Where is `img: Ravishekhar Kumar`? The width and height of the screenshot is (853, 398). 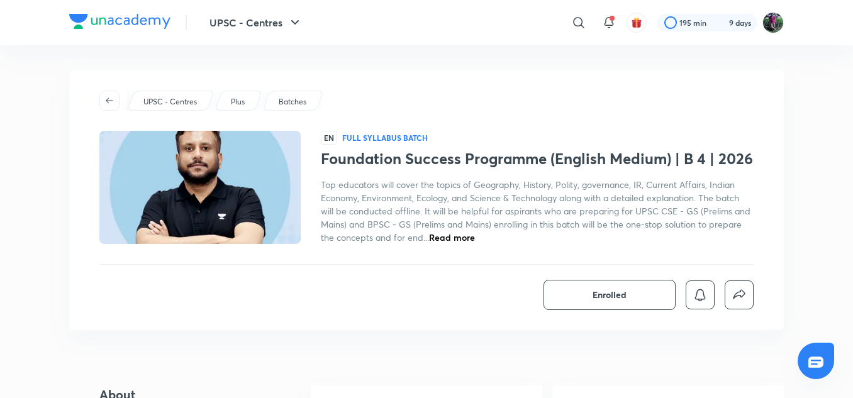 img: Ravishekhar Kumar is located at coordinates (773, 23).